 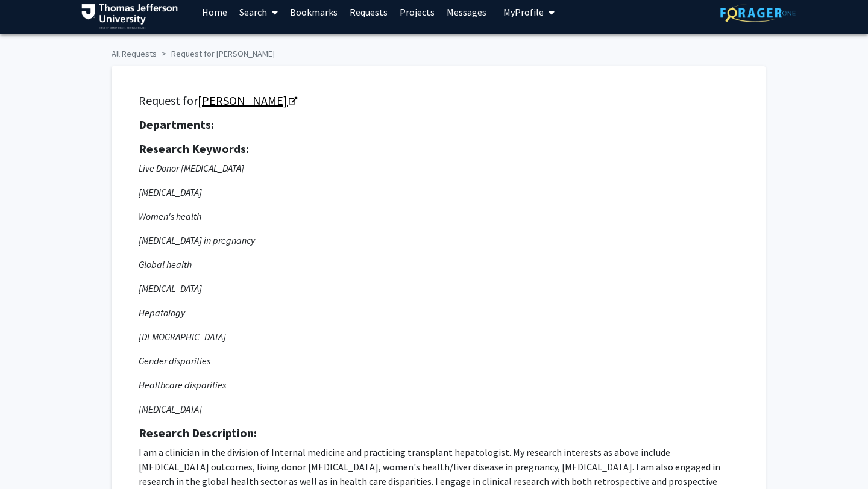 What do you see at coordinates (134, 53) in the screenshot?
I see `a: All Requests` at bounding box center [134, 53].